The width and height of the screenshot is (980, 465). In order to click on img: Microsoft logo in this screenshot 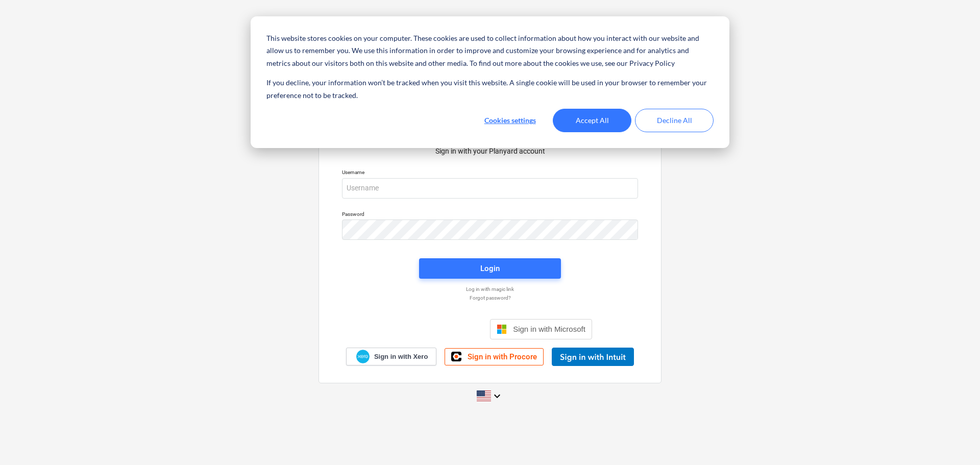, I will do `click(501, 329)`.